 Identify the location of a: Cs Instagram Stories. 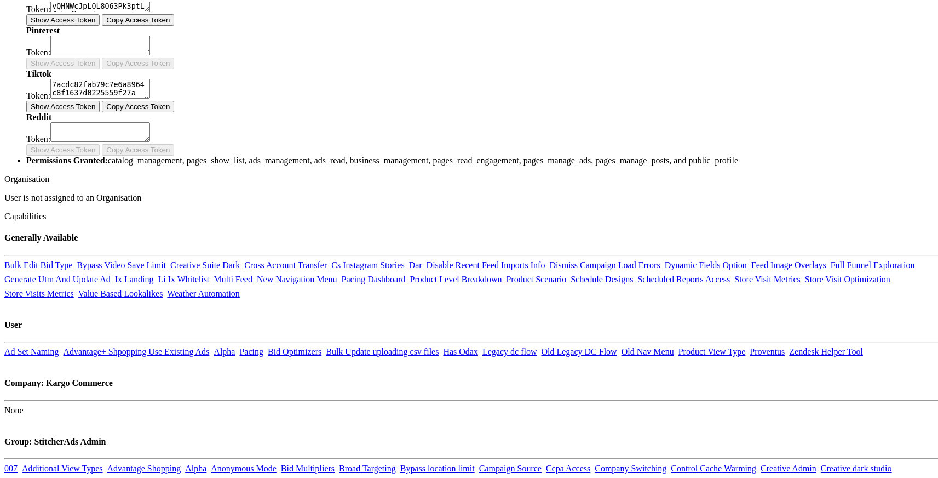
(367, 262).